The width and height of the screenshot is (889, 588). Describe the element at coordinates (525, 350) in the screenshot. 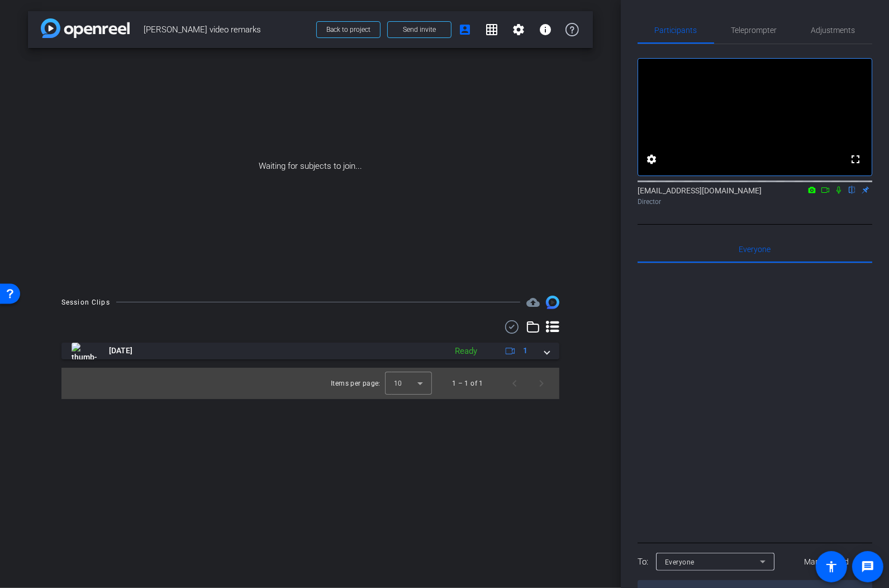

I see `span: 1` at that location.